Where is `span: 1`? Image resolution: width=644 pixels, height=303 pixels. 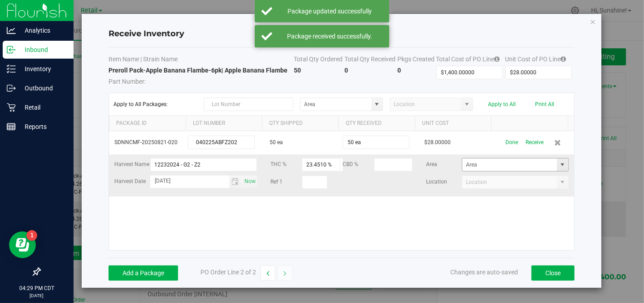 span: 1 is located at coordinates (5, 5).